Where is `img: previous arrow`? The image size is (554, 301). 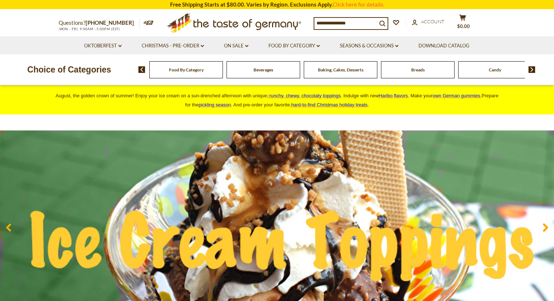
img: previous arrow is located at coordinates (142, 70).